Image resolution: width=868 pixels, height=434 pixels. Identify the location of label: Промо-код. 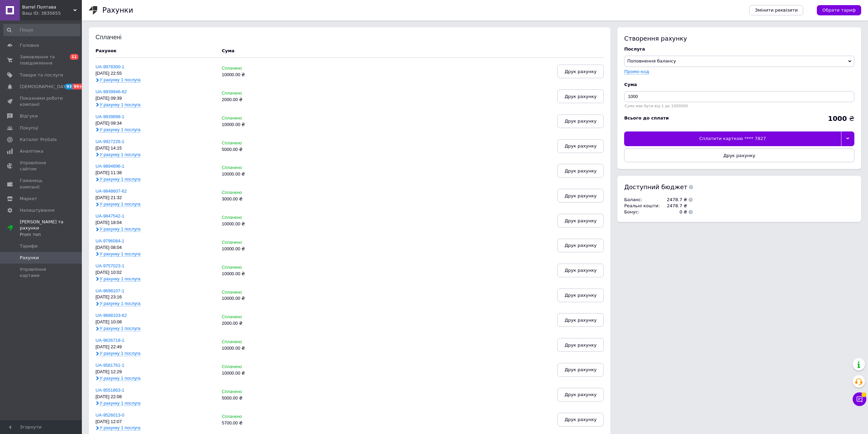
(637, 71).